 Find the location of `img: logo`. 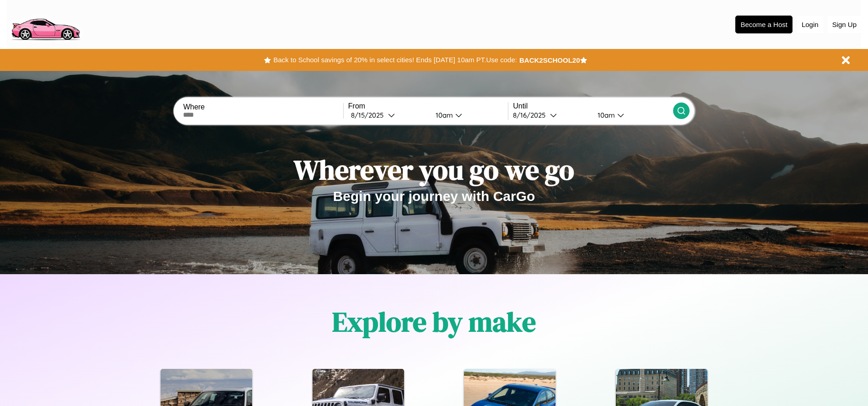

img: logo is located at coordinates (45, 23).